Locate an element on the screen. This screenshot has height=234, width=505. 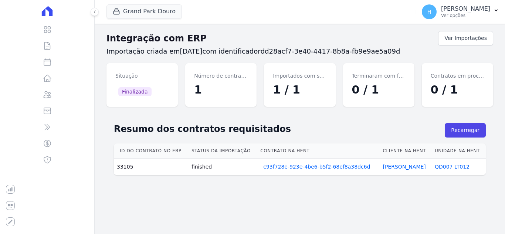
button: Recarregar is located at coordinates (465, 130).